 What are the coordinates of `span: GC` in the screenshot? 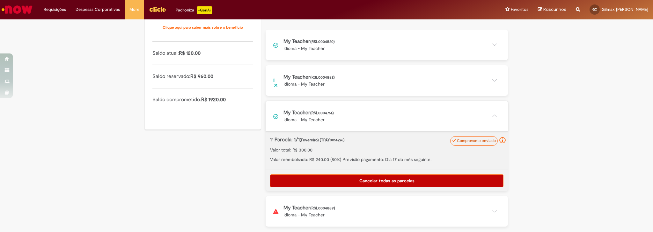 It's located at (594, 9).